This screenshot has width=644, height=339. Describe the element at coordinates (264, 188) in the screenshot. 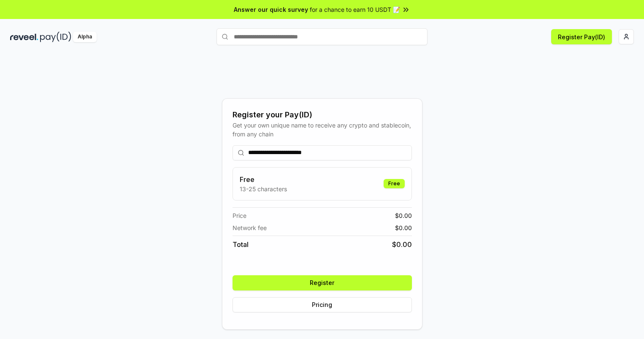

I see `p: 13-25 characters` at that location.